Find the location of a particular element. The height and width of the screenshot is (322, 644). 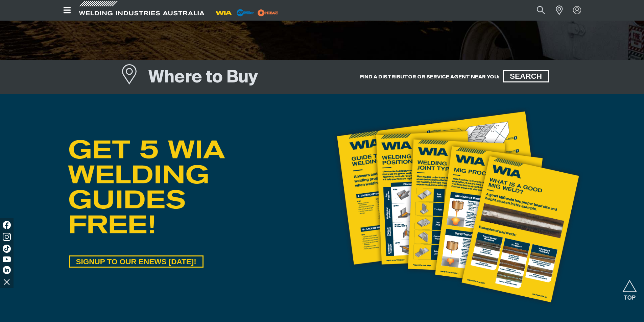

img: TikTok is located at coordinates (7, 248).